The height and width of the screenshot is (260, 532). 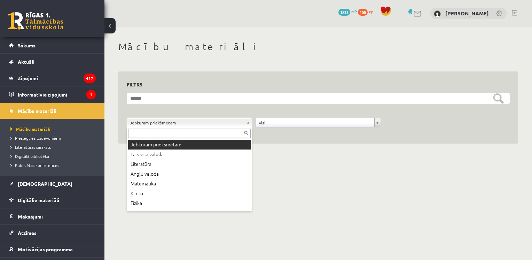 What do you see at coordinates (189, 193) in the screenshot?
I see `div: Ķīmija` at bounding box center [189, 193].